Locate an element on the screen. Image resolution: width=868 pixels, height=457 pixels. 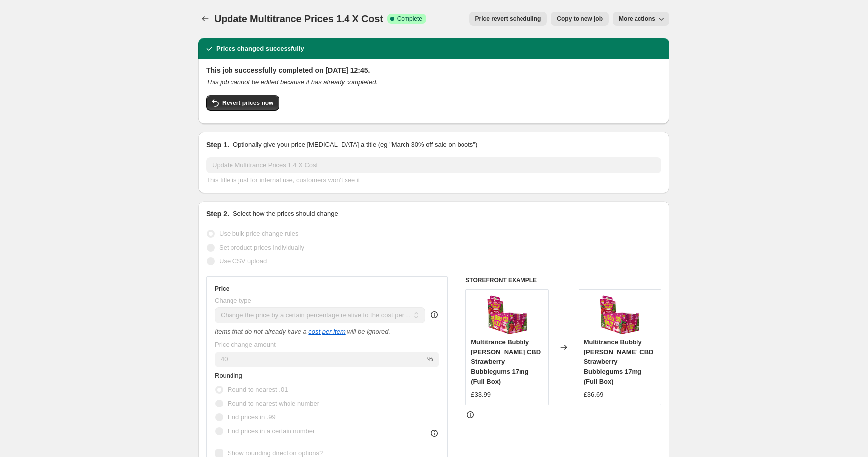
span: Show rounding direction options? is located at coordinates (275, 453).